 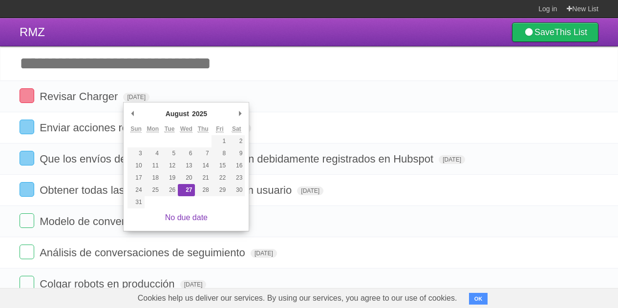 What do you see at coordinates (169, 166) in the screenshot?
I see `button: 12` at bounding box center [169, 166].